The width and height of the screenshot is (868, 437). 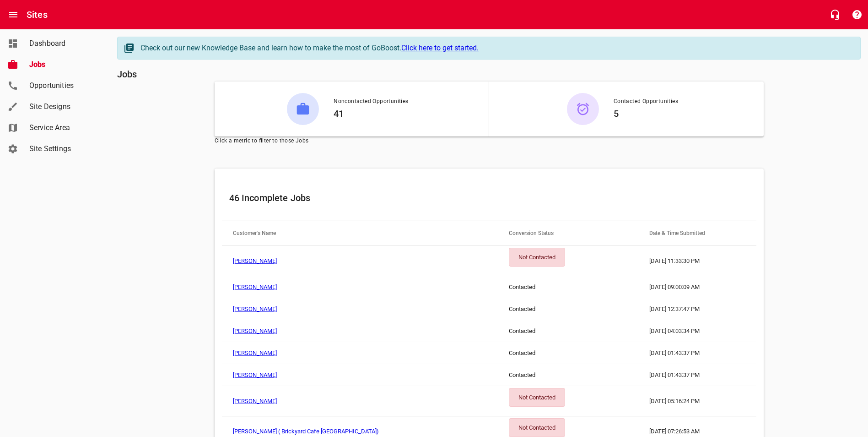 I want to click on span: Opportunities, so click(x=64, y=85).